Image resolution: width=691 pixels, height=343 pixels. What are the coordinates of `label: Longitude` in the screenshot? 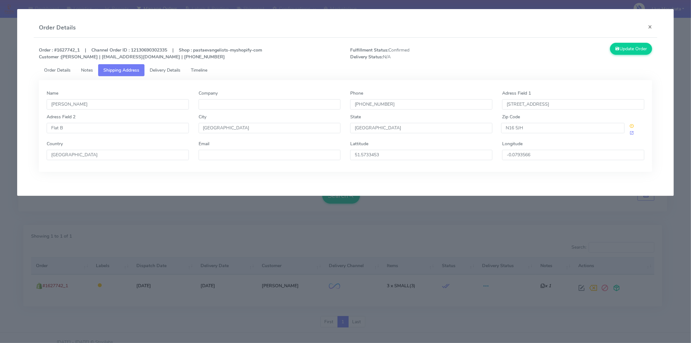 It's located at (512, 144).